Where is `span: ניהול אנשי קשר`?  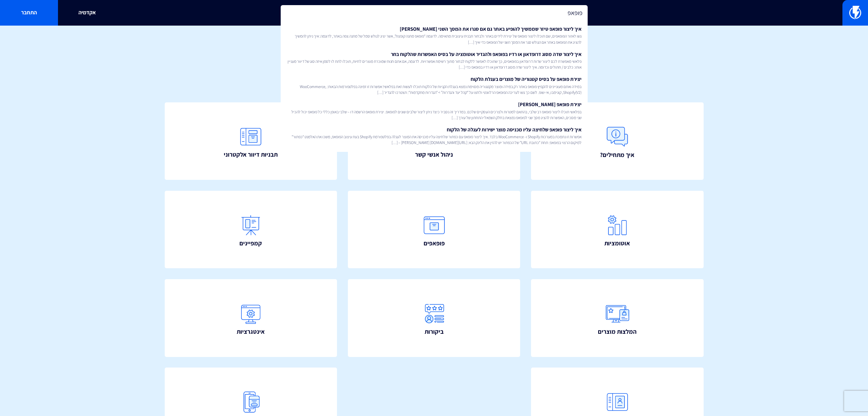
span: ניהול אנשי קשר is located at coordinates (434, 155).